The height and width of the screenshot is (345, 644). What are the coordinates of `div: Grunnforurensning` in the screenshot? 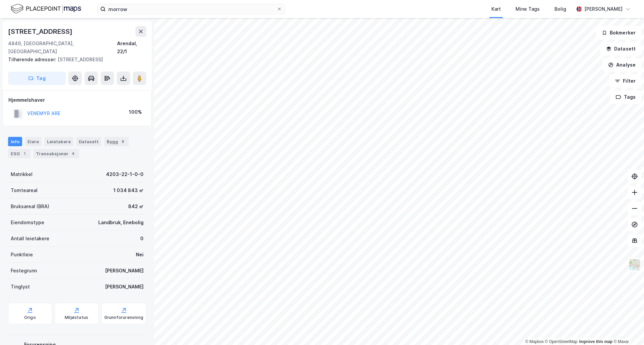 It's located at (124, 318).